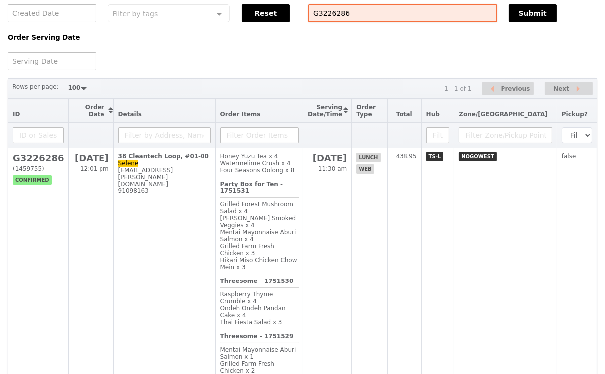  What do you see at coordinates (568, 89) in the screenshot?
I see `button: Next` at bounding box center [568, 89].